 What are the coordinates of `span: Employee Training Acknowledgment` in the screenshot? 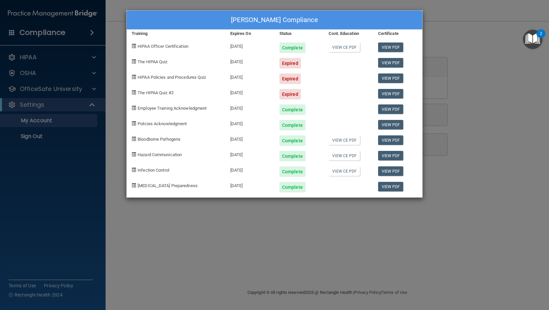 It's located at (172, 108).